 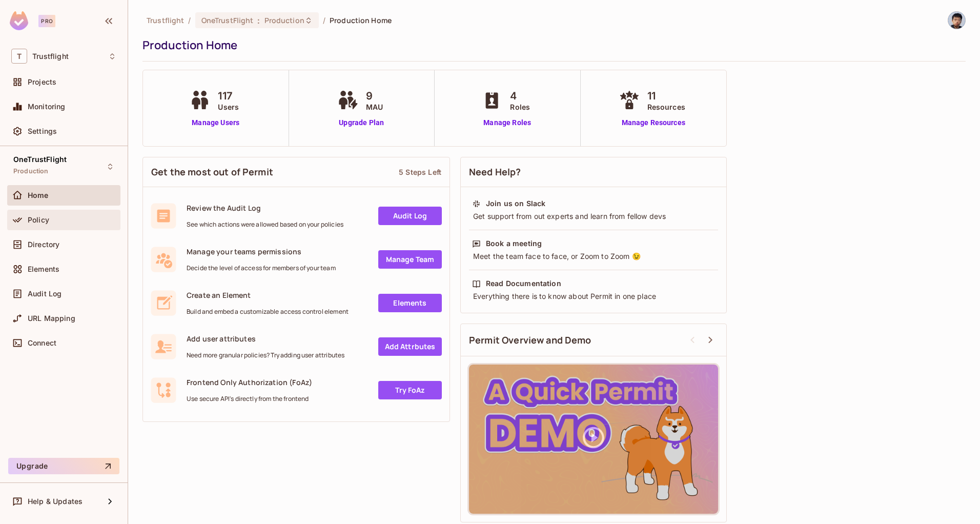 What do you see at coordinates (374, 107) in the screenshot?
I see `span: MAU` at bounding box center [374, 107].